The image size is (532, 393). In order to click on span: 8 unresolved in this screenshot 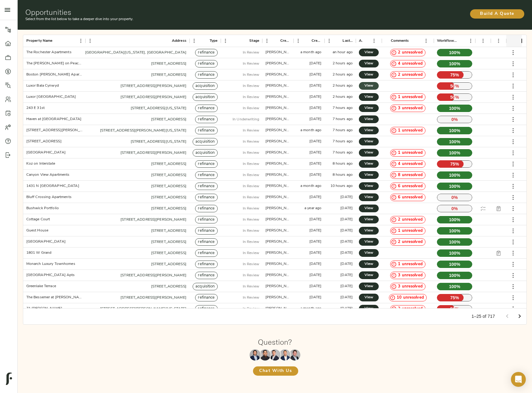, I will do `click(410, 175)`.